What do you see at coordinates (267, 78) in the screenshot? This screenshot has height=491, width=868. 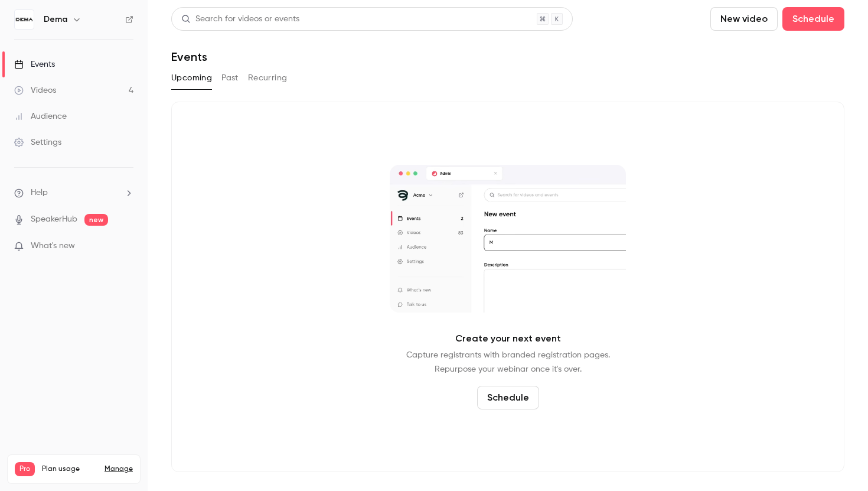 I see `button: Recurring` at bounding box center [267, 78].